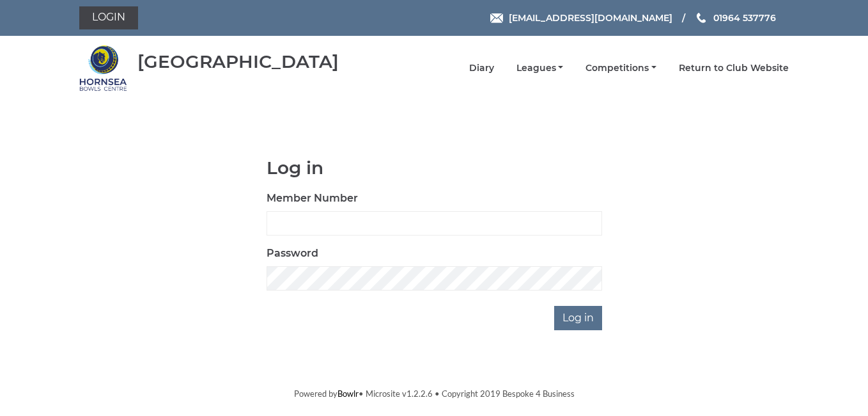 The height and width of the screenshot is (416, 868). What do you see at coordinates (540, 68) in the screenshot?
I see `a: Leagues` at bounding box center [540, 68].